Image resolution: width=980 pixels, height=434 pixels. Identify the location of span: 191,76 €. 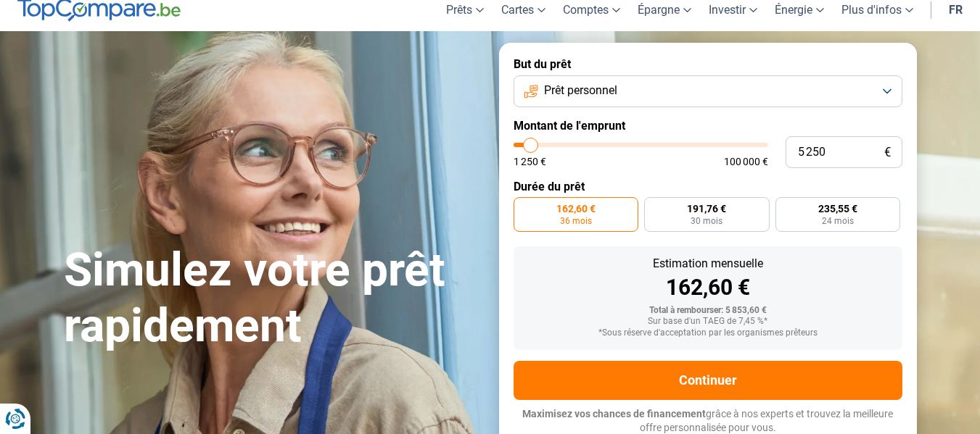
(707, 209).